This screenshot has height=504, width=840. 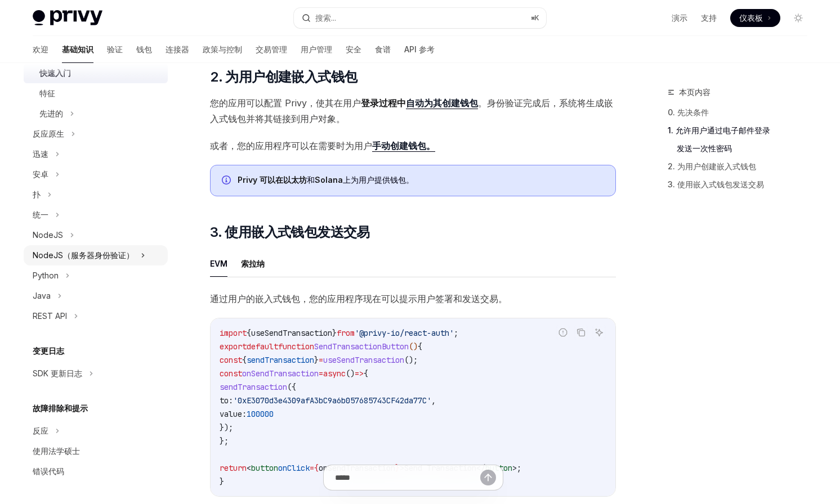 I want to click on button: 搜索...⌘K, so click(x=420, y=18).